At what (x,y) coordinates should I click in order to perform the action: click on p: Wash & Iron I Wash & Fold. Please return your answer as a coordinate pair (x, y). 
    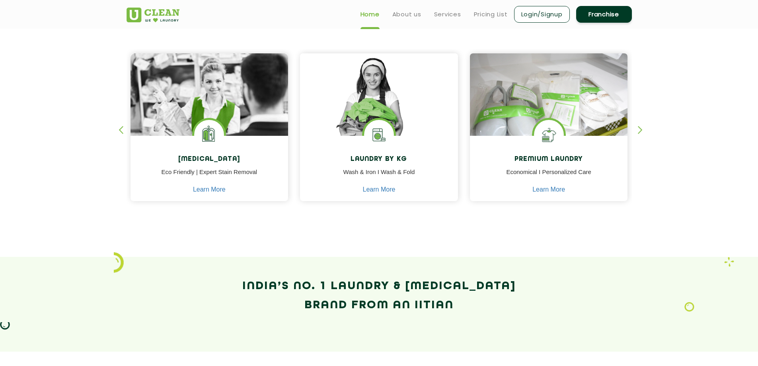
    Looking at the image, I should click on (379, 176).